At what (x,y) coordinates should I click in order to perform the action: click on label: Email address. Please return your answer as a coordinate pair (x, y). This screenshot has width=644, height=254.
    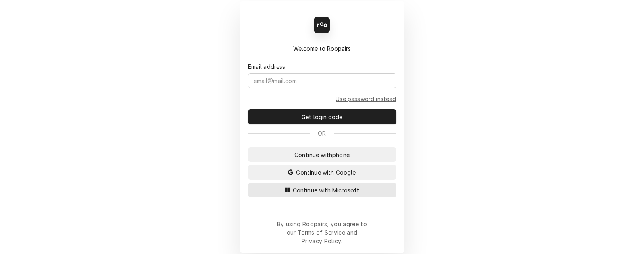
    Looking at the image, I should click on (267, 66).